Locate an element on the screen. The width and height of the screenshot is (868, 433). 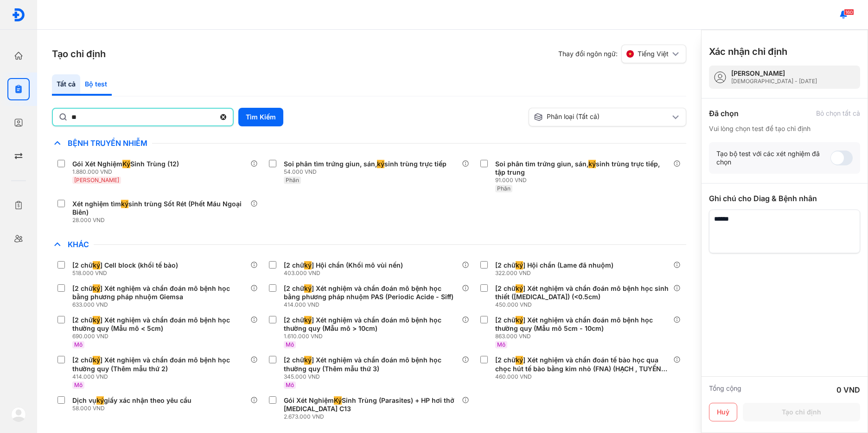
button: Huỷ is located at coordinates (723, 412).